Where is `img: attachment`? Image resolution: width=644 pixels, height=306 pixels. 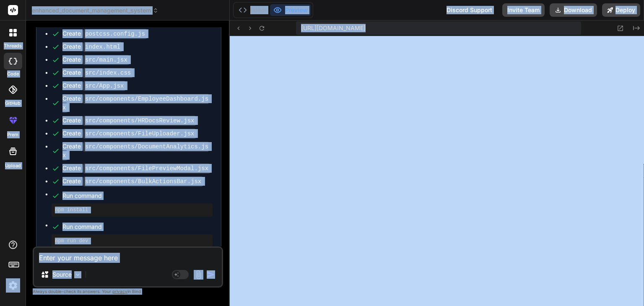
img: attachment is located at coordinates (198, 274).